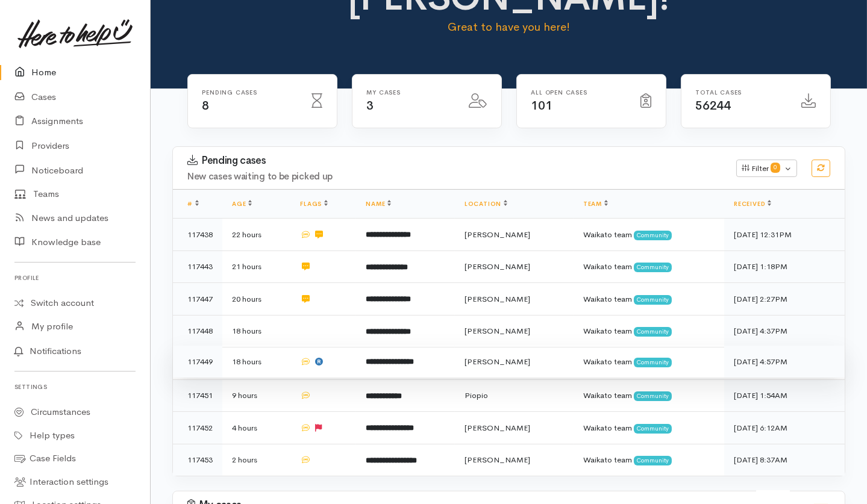 The image size is (867, 504). I want to click on td: 117438, so click(197, 235).